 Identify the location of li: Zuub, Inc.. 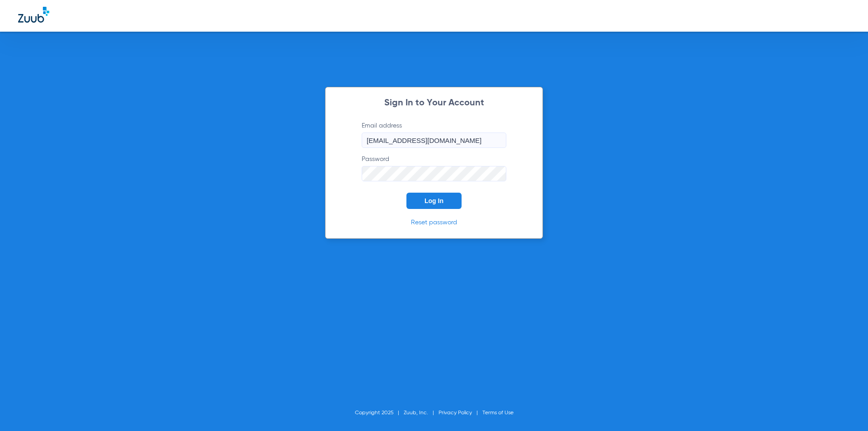
(421, 413).